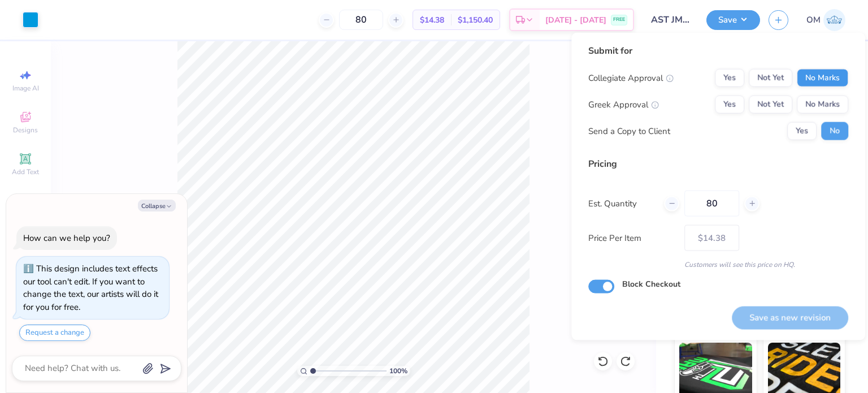  I want to click on a: OM, so click(825, 20).